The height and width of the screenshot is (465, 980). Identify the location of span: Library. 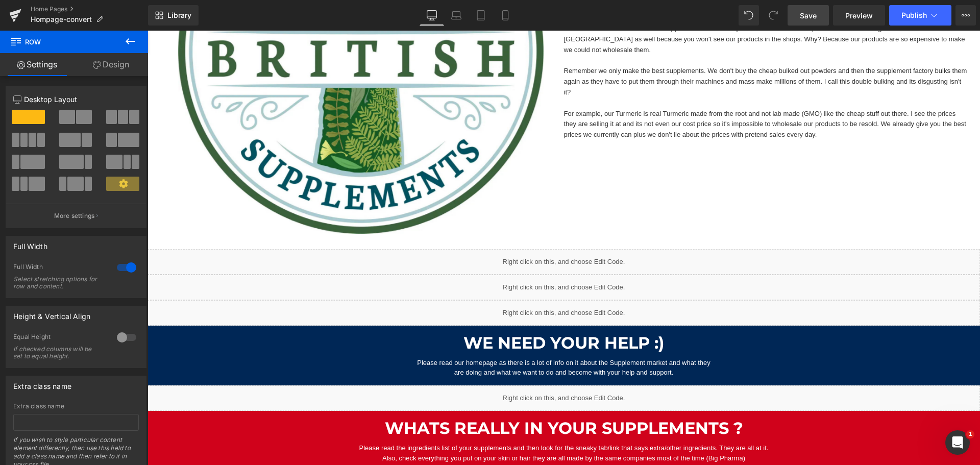
(179, 15).